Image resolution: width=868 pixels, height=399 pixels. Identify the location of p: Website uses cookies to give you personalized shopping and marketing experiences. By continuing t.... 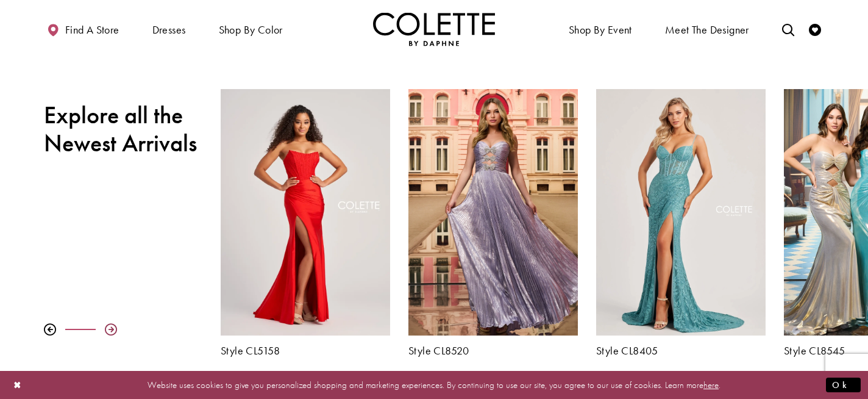
(434, 384).